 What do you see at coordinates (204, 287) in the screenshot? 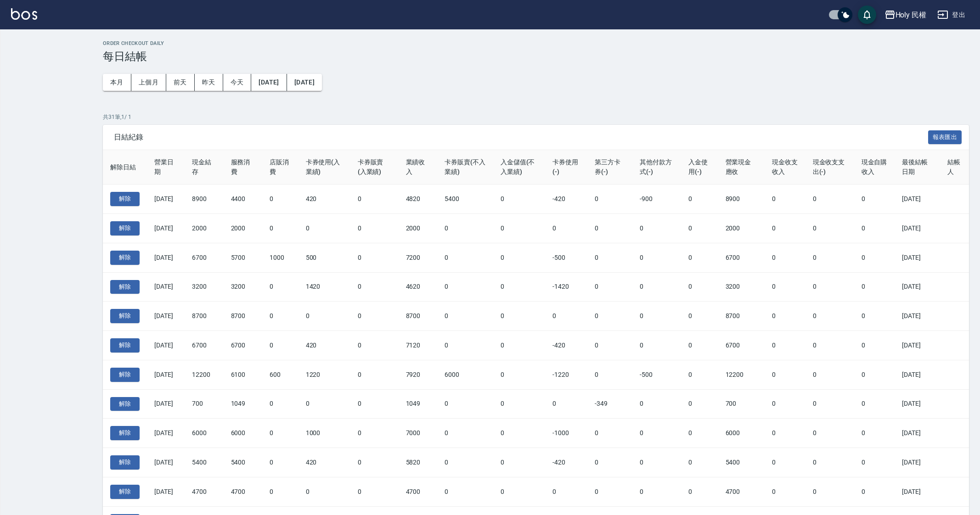
I see `td: 3200` at bounding box center [204, 287].